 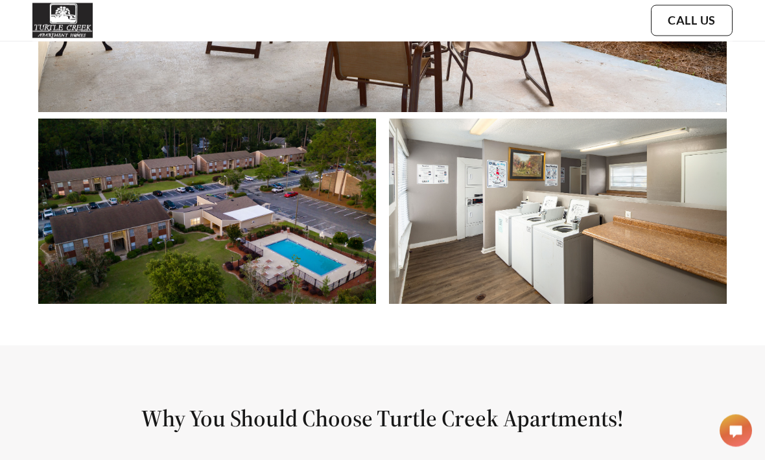 What do you see at coordinates (558, 212) in the screenshot?
I see `img: Laundry Center` at bounding box center [558, 212].